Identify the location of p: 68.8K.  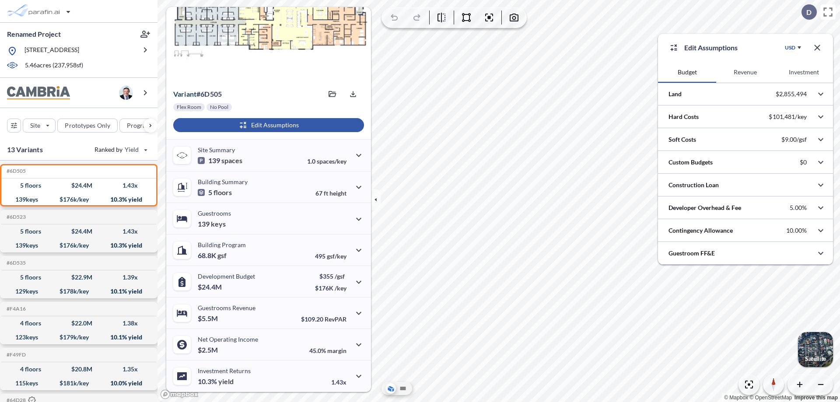
(212, 255).